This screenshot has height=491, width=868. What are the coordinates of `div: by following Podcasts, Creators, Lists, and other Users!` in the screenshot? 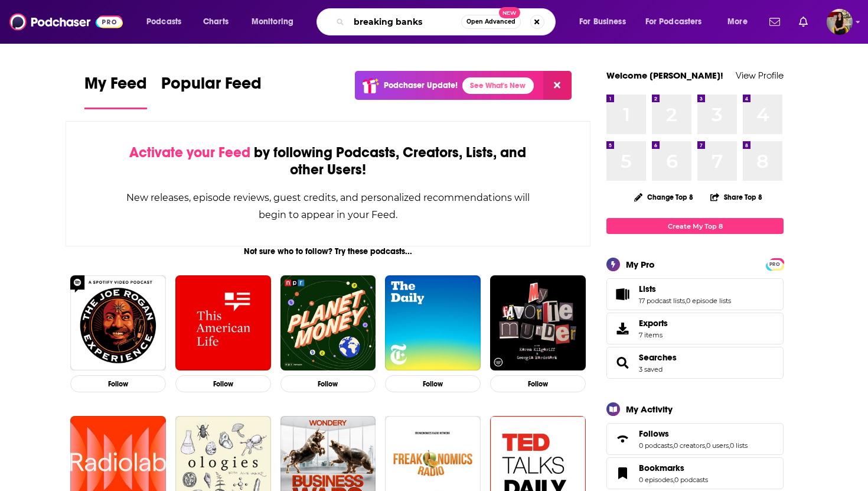 It's located at (328, 162).